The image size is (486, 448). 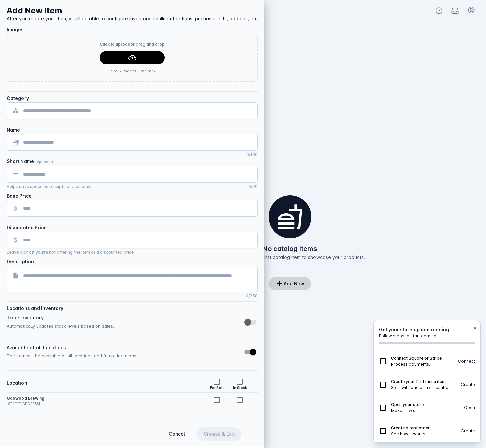 I want to click on div: Description, so click(x=20, y=262).